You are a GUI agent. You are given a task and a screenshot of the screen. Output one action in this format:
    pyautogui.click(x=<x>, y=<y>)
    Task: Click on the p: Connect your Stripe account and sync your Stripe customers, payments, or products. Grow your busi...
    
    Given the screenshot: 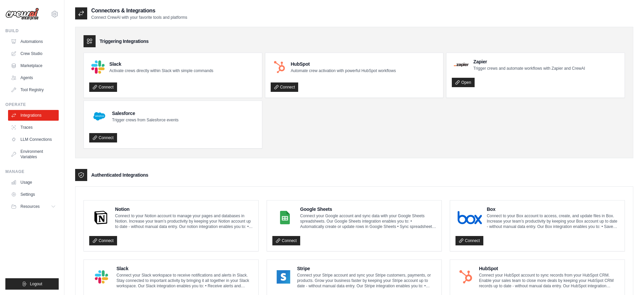 What is the action you would take?
    pyautogui.click(x=366, y=281)
    